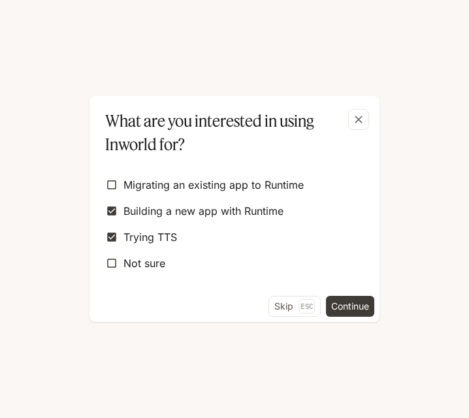  What do you see at coordinates (150, 237) in the screenshot?
I see `span: Trying TTS` at bounding box center [150, 237].